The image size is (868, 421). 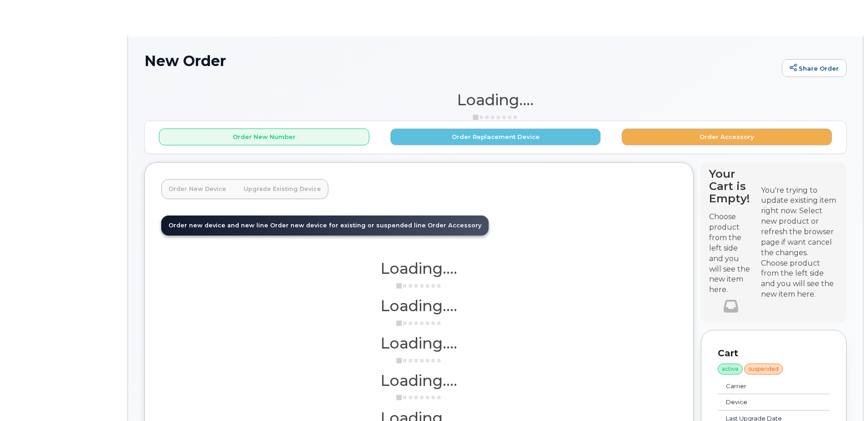 I want to click on span: Order Accessory, so click(x=454, y=225).